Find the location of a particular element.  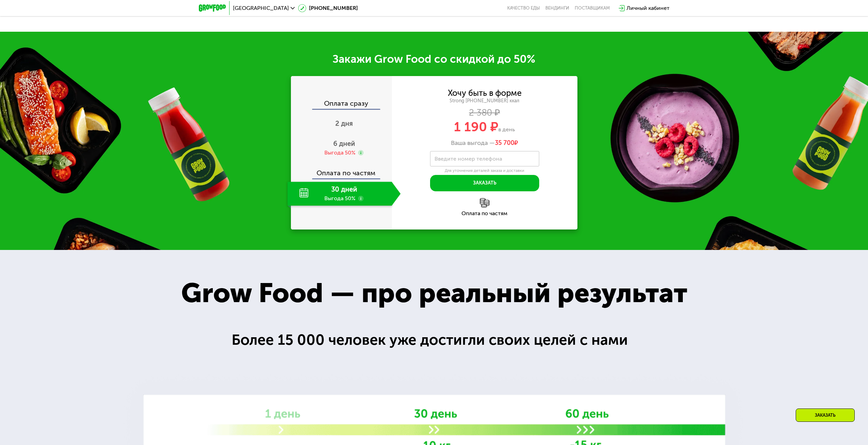

span: 1 190 ₽ is located at coordinates (477, 127).